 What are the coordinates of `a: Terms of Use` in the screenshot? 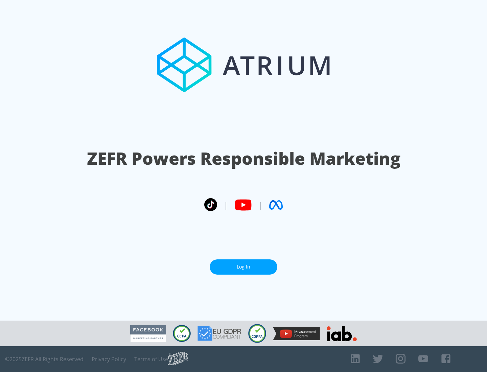 It's located at (151, 359).